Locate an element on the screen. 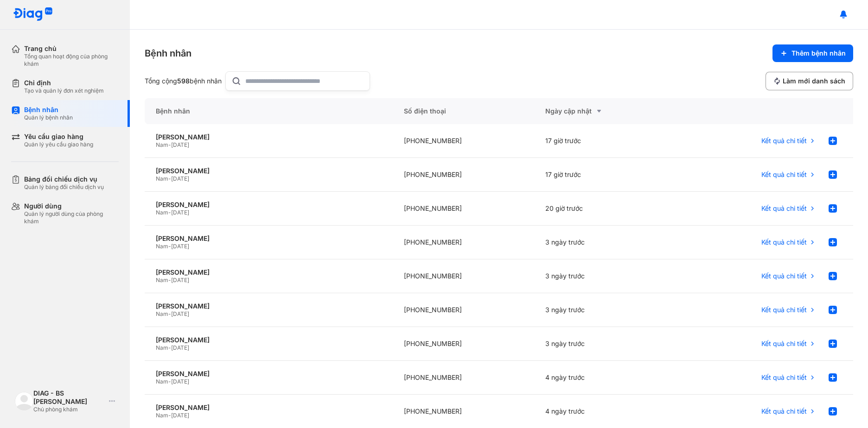 This screenshot has width=868, height=428. div: Số điện thoại is located at coordinates (464, 111).